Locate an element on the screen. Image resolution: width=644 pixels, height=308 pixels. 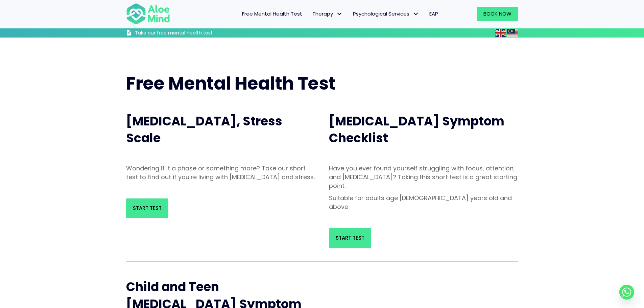
a: Malay is located at coordinates (512, 32).